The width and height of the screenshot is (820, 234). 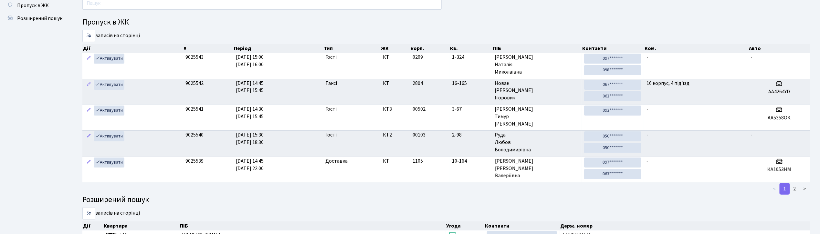 What do you see at coordinates (195, 161) in the screenshot?
I see `span: 9025539` at bounding box center [195, 161].